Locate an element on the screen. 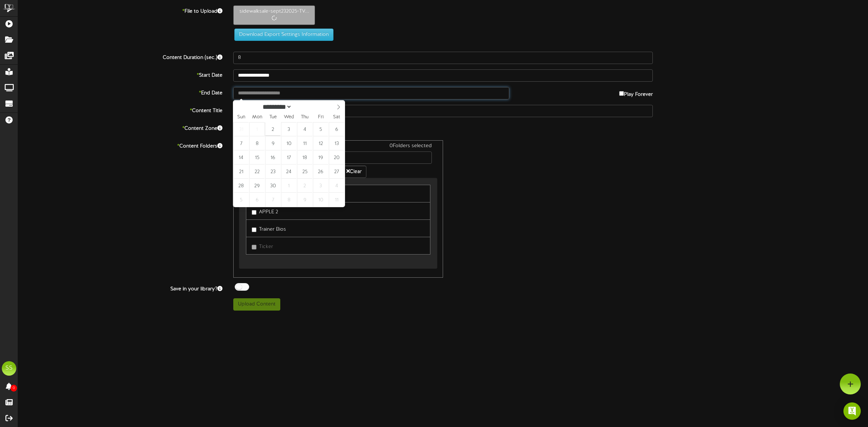 The height and width of the screenshot is (427, 868). span: Fri is located at coordinates (321, 117).